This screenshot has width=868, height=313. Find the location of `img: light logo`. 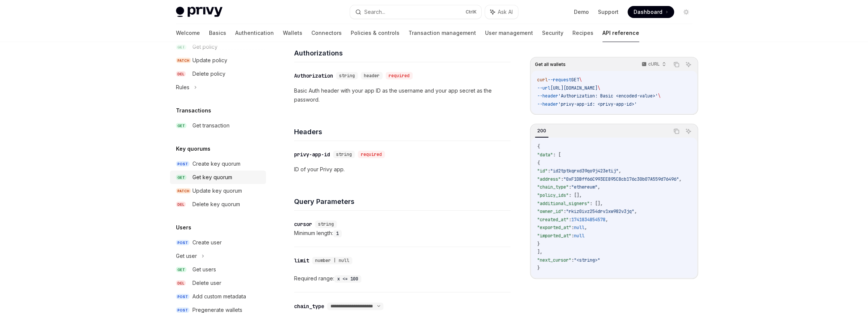

img: light logo is located at coordinates (199, 12).